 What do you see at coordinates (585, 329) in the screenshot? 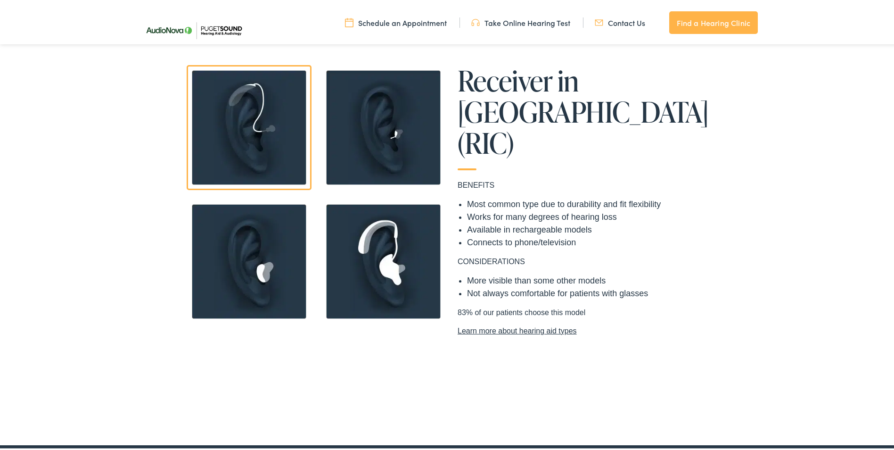
I see `a: Learn more about hearing aid types` at bounding box center [585, 329].